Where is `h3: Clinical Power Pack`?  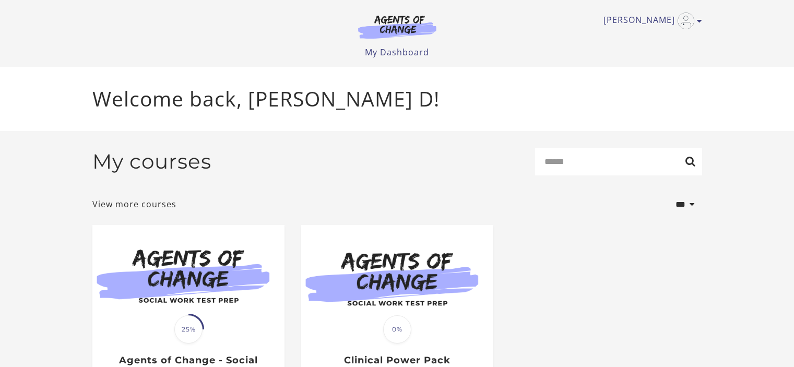 h3: Clinical Power Pack is located at coordinates (397, 360).